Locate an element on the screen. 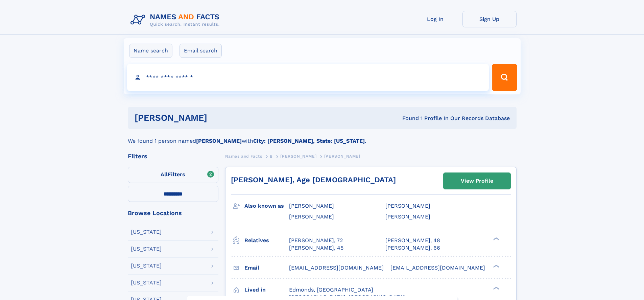 This screenshot has height=300, width=644. span: All is located at coordinates (164, 174).